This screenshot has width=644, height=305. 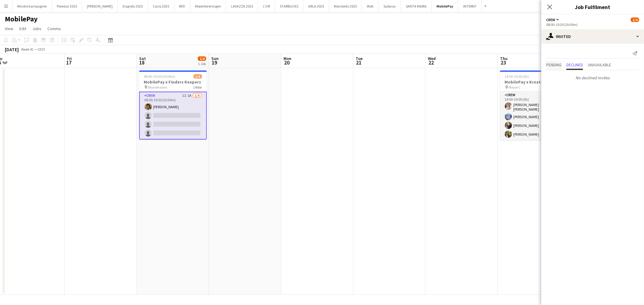 What do you see at coordinates (173, 82) in the screenshot?
I see `h3: MobilePay x Finders Keepers` at bounding box center [173, 82].